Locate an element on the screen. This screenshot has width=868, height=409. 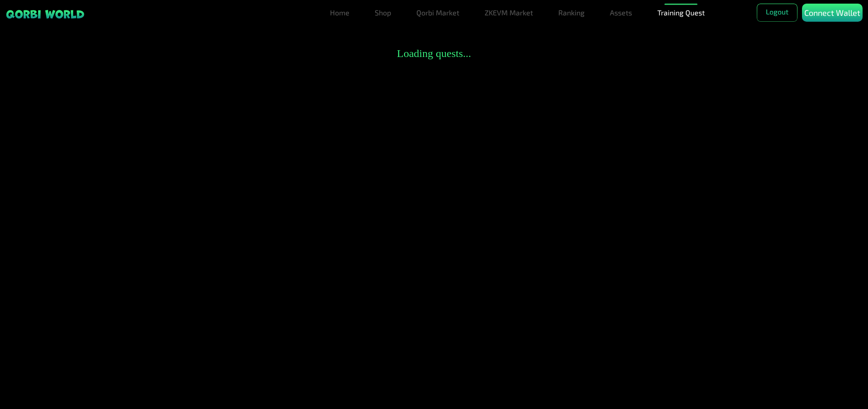
a: Shop is located at coordinates (383, 13).